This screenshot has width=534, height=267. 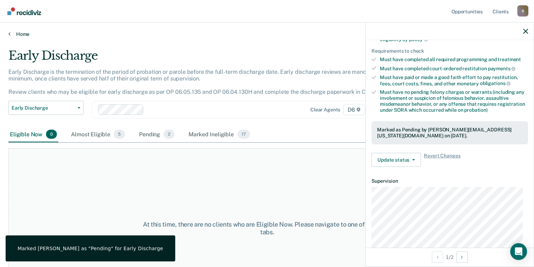 What do you see at coordinates (523, 11) in the screenshot?
I see `div: B` at bounding box center [523, 11].